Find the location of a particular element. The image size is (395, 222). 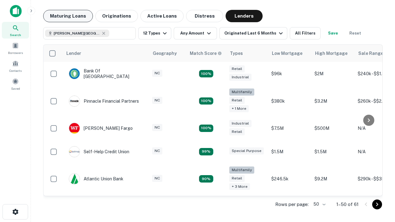

div: Saved is located at coordinates (15, 84).